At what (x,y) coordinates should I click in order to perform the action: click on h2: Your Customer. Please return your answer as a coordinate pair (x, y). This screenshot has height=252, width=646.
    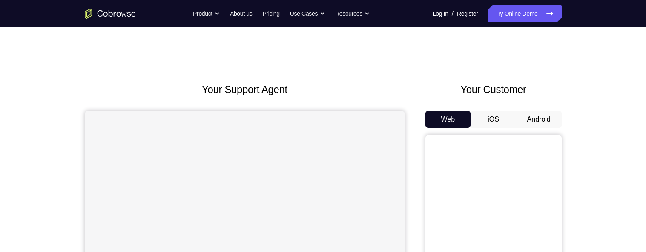
    Looking at the image, I should click on (493, 89).